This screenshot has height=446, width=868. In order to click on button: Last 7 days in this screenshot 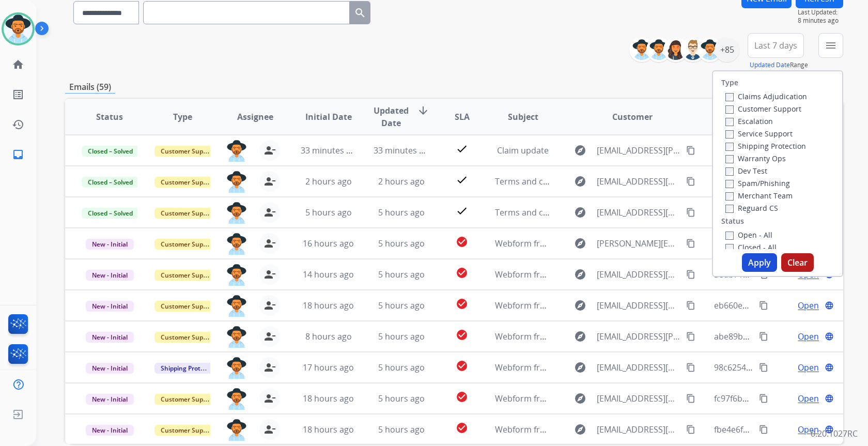, I will do `click(775, 45)`.